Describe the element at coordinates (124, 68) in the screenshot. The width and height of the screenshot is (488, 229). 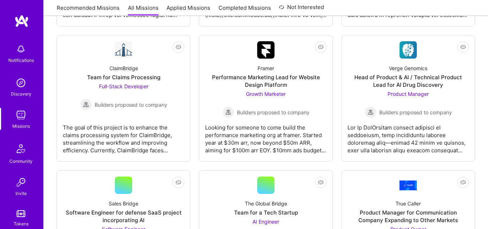
I see `div: ClaimBridge` at that location.